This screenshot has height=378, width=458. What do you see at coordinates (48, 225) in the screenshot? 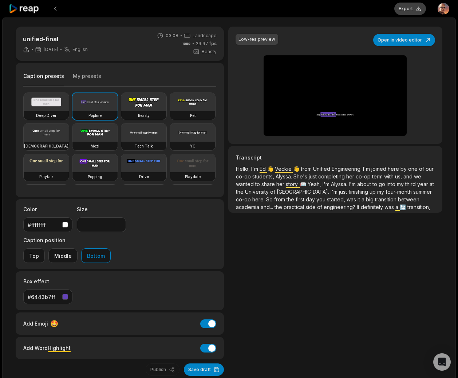
I see `button: #ffffffff` at bounding box center [48, 225].